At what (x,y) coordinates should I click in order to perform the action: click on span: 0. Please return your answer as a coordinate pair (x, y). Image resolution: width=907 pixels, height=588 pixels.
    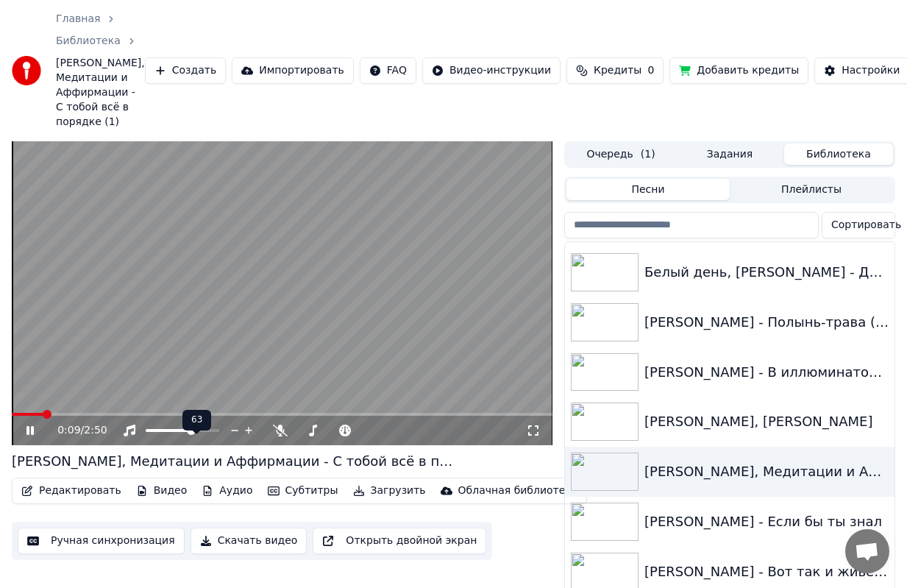
    Looking at the image, I should click on (650, 71).